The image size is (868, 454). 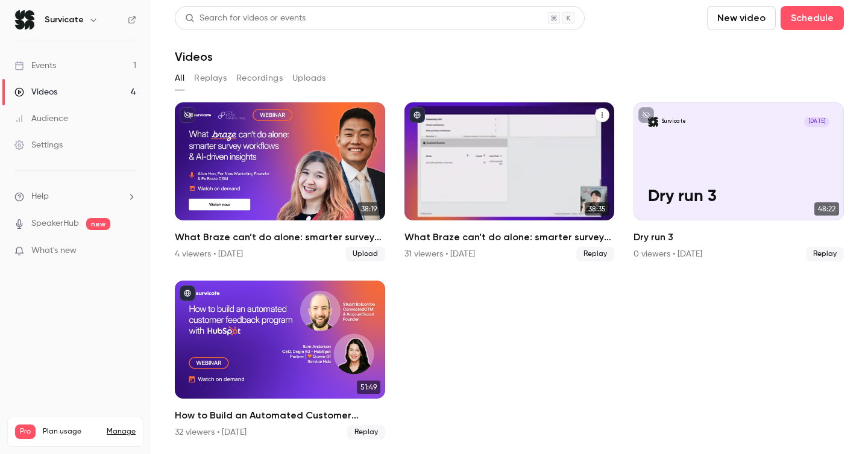 I want to click on button: New video, so click(x=741, y=18).